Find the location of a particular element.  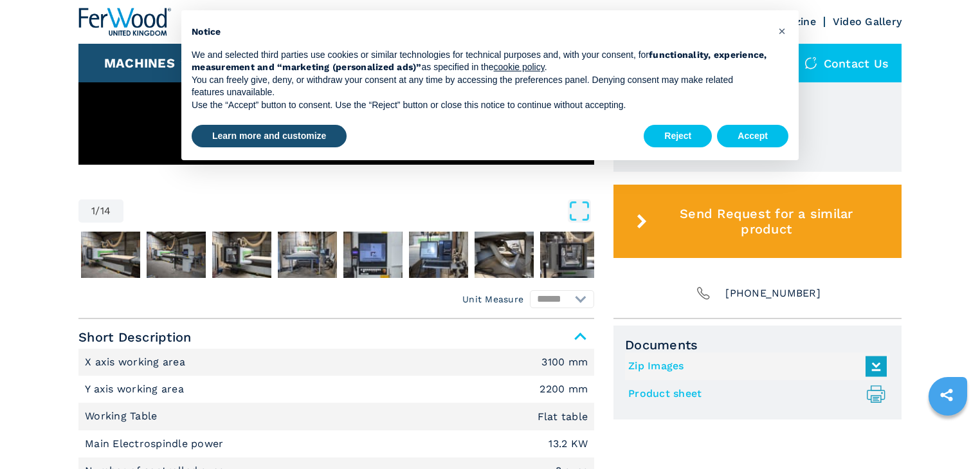

button: Go to Slide 2 is located at coordinates (111, 255).